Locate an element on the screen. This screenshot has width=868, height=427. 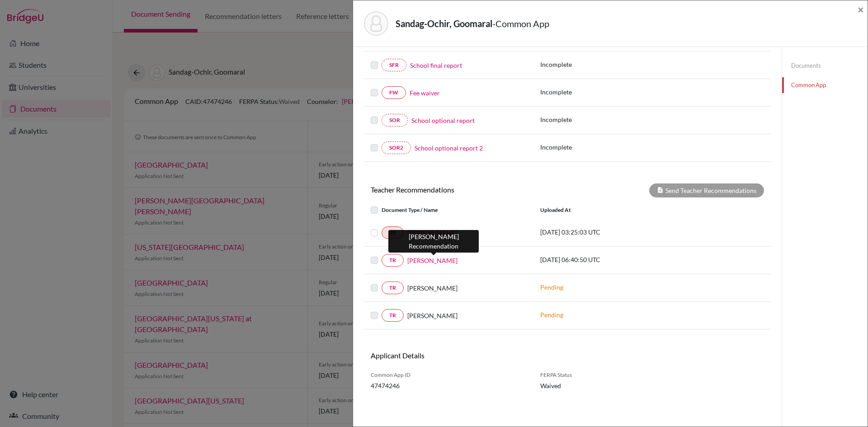
a: School final report is located at coordinates (436, 65).